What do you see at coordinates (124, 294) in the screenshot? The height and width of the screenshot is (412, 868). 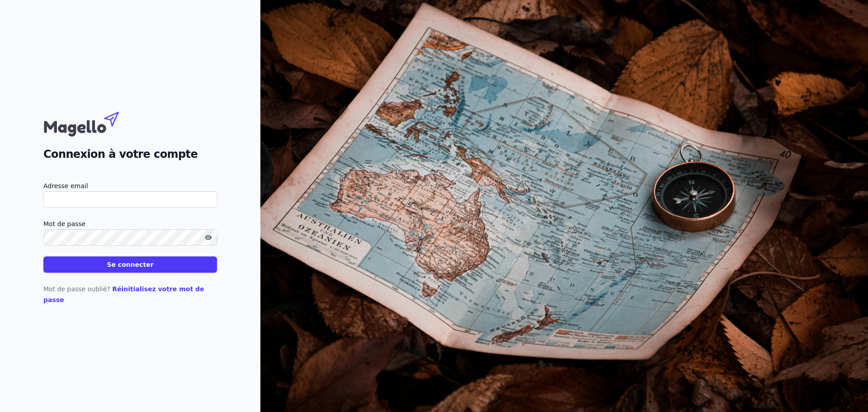 I see `a: Réinitialisez votre mot de passe` at bounding box center [124, 294].